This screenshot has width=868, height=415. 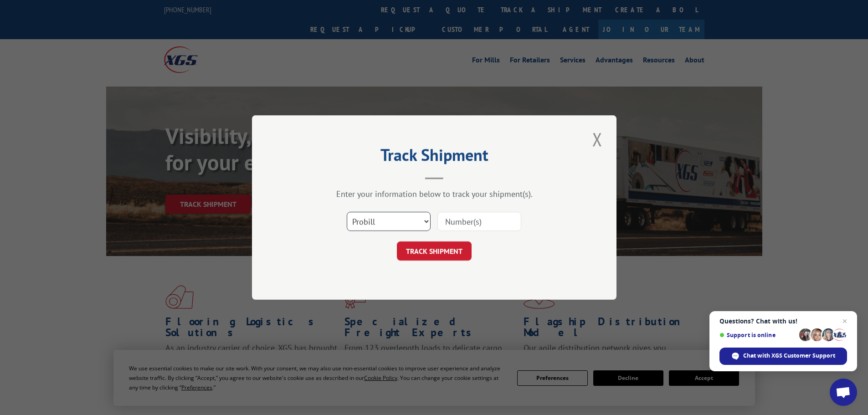 I want to click on h2: Track Shipment, so click(x=434, y=157).